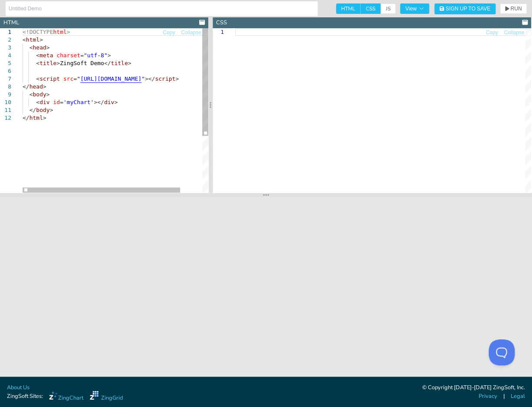  What do you see at coordinates (68, 79) in the screenshot?
I see `span: src` at bounding box center [68, 79].